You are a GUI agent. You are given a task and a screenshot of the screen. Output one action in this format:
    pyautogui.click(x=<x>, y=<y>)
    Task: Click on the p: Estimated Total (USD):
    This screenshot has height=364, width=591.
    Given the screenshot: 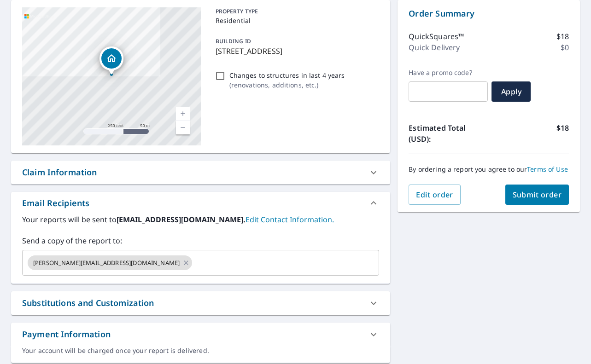 What is the action you would take?
    pyautogui.click(x=449, y=134)
    